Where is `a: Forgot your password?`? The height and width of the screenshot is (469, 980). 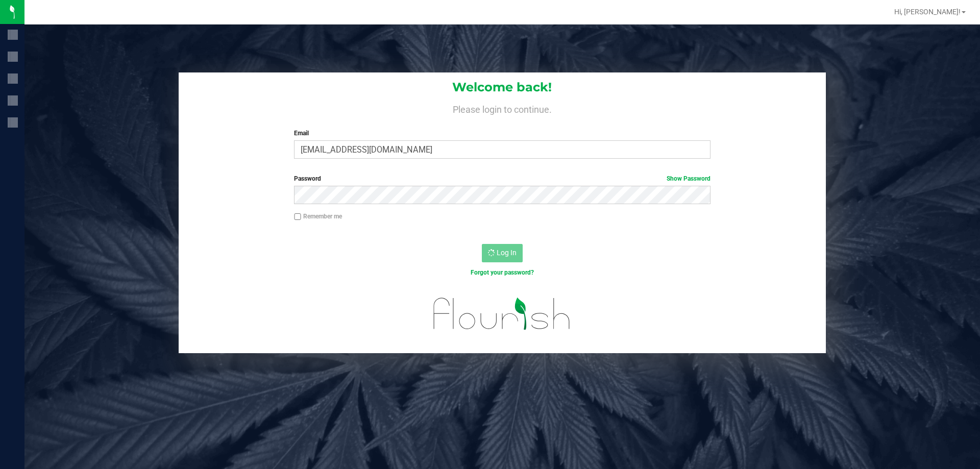 a: Forgot your password? is located at coordinates (502, 272).